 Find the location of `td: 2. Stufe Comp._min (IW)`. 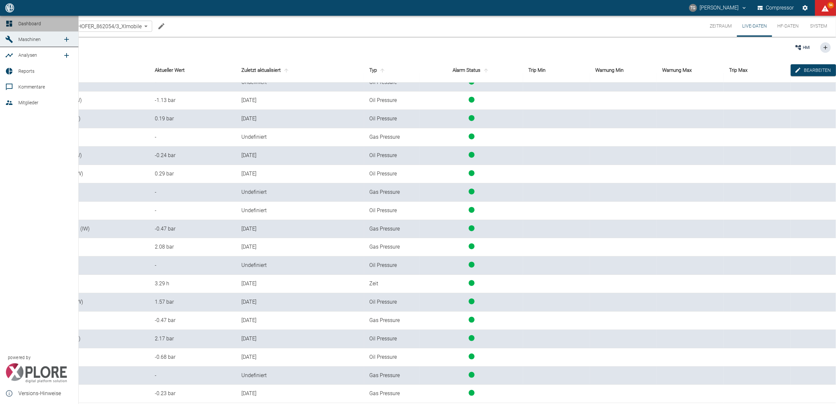

td: 2. Stufe Comp._min (IW) is located at coordinates (84, 358).